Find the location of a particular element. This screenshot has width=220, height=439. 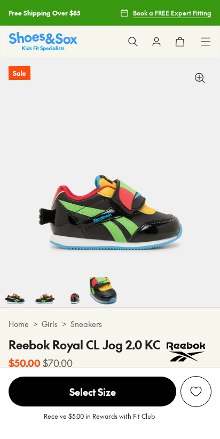

button: Select Size is located at coordinates (92, 391).